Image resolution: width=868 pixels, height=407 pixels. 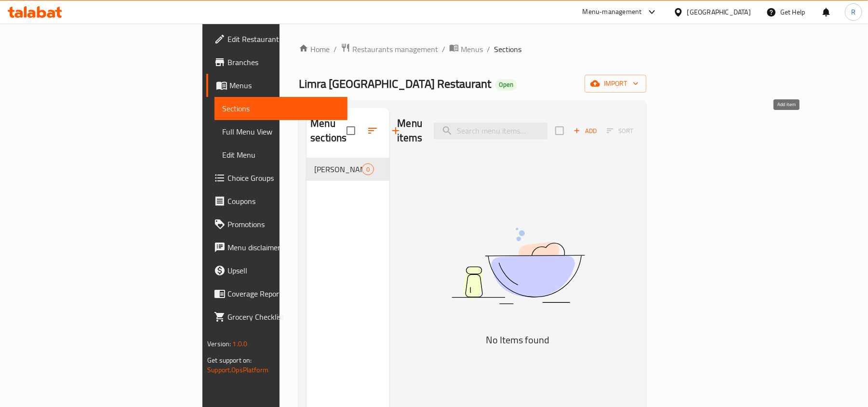 What do you see at coordinates (277, 62) in the screenshot?
I see `a: Branches` at bounding box center [277, 62].